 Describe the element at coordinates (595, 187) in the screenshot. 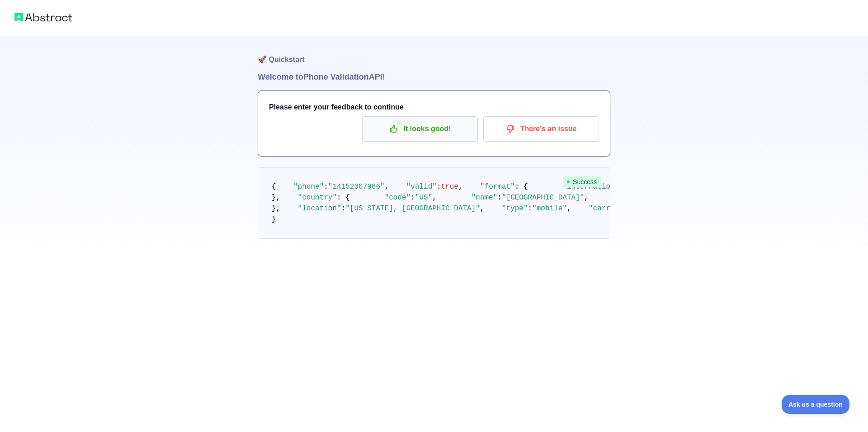

I see `span: "international"` at that location.